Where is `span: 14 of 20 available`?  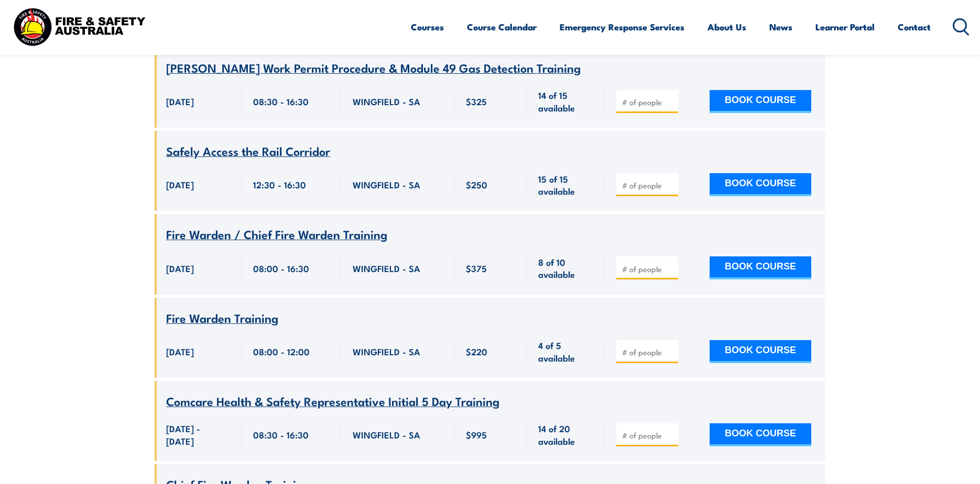 span: 14 of 20 available is located at coordinates (565, 434).